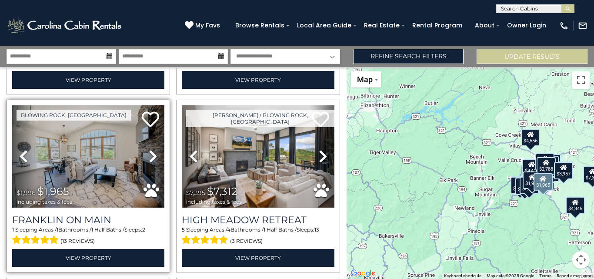  I want to click on div: $1,965, so click(544, 181).